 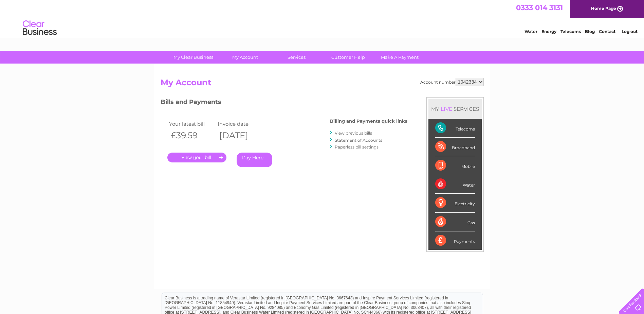 What do you see at coordinates (322, 84) in the screenshot?
I see `h2: My Account` at bounding box center [322, 84].